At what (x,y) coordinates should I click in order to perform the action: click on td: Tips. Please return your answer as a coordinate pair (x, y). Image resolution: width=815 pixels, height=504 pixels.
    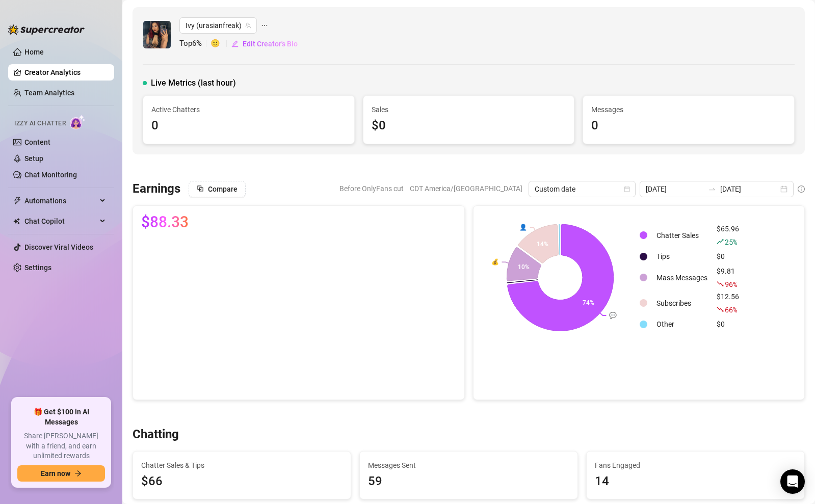
    Looking at the image, I should click on (682, 256).